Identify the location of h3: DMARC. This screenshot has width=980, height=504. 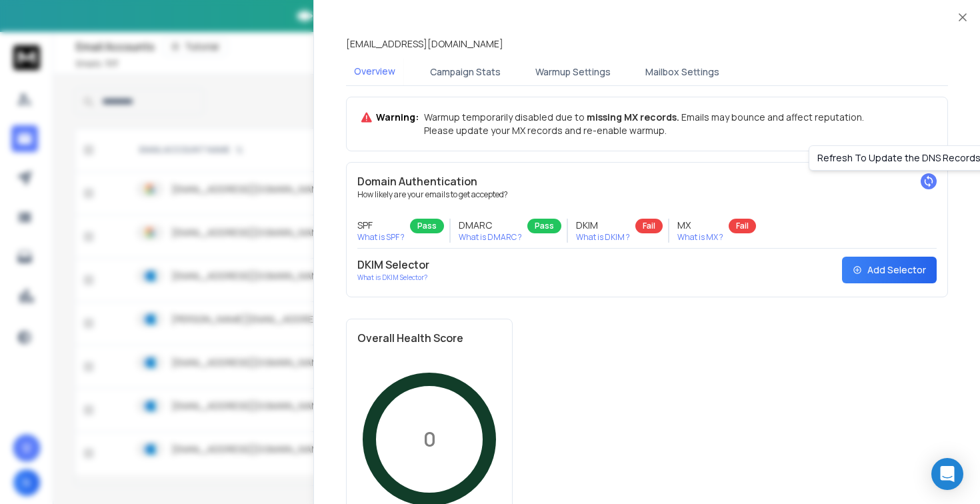
(490, 226).